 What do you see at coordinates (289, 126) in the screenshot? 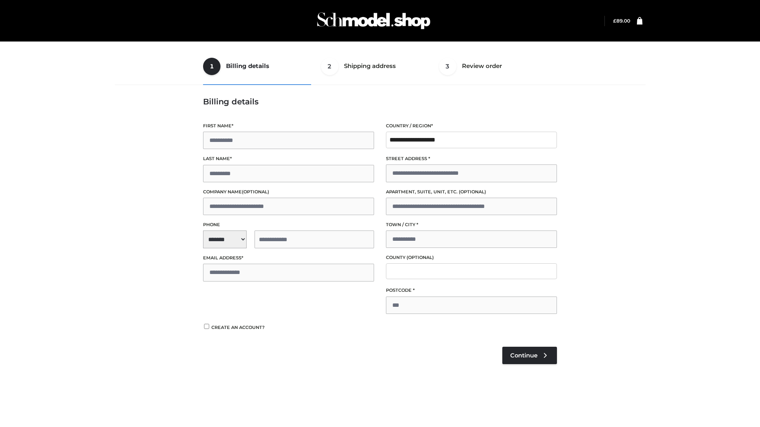
I see `label: First name` at bounding box center [289, 126].